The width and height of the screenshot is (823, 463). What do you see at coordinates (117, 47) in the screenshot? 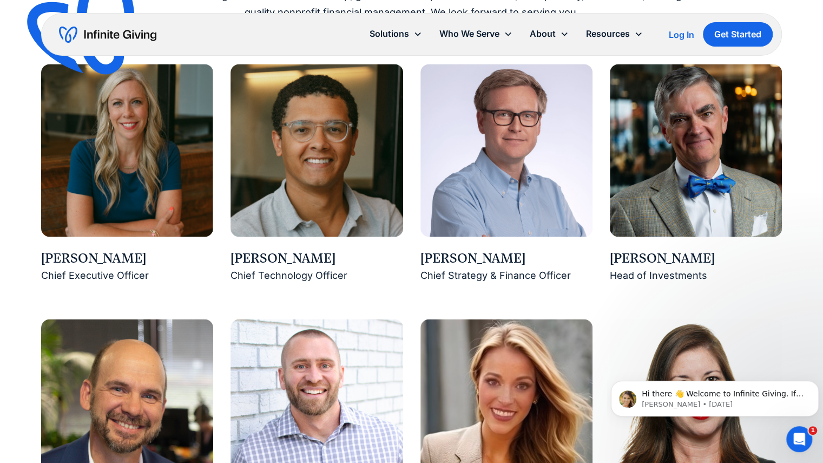
I see `p: Message from Kasey, sent 2d ago` at bounding box center [117, 47].